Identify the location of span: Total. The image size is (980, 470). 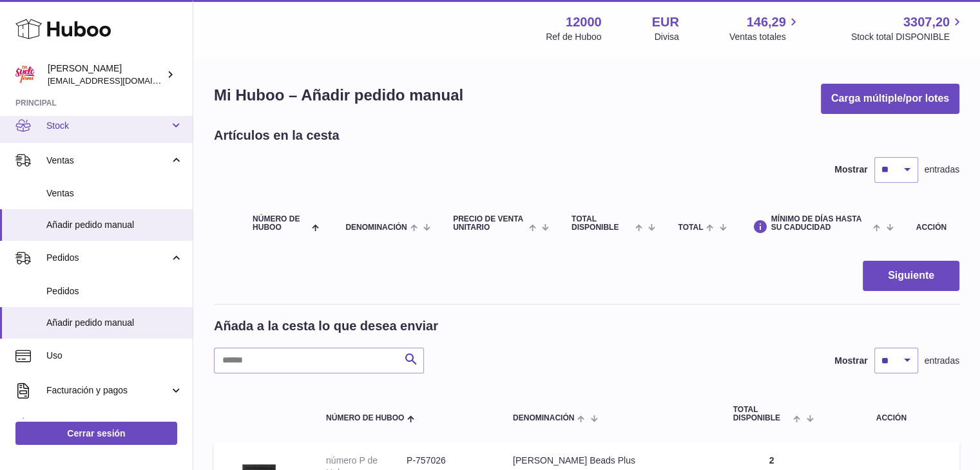
(690, 227).